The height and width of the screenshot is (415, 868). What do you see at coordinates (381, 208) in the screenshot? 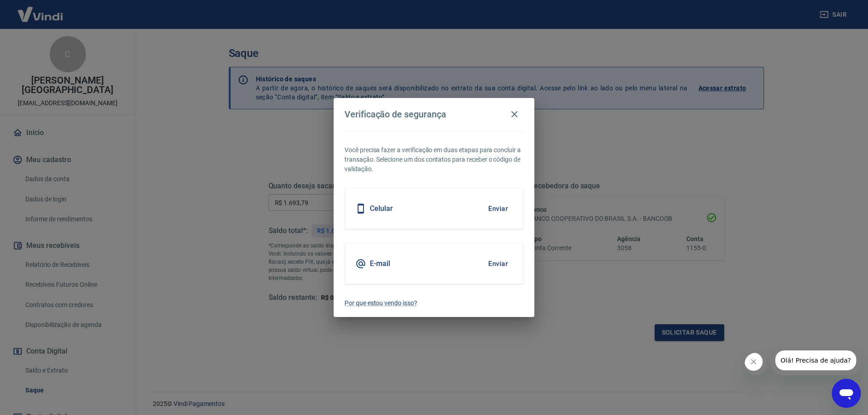
I see `h5: Celular` at bounding box center [381, 208].